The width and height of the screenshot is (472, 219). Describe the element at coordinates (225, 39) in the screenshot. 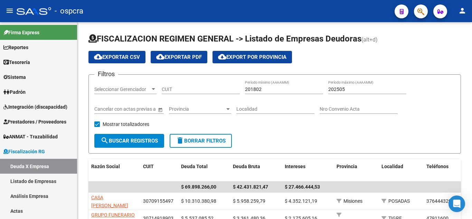

I see `span: FISCALIZACION REGIMEN GENERAL -> Listado de Empresas Deudoras` at that location.